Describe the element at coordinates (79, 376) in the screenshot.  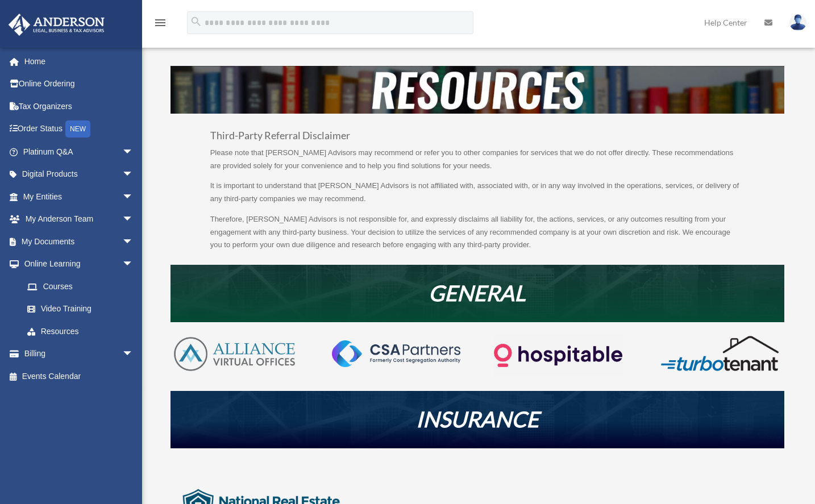
I see `a: Events Calendar` at that location.